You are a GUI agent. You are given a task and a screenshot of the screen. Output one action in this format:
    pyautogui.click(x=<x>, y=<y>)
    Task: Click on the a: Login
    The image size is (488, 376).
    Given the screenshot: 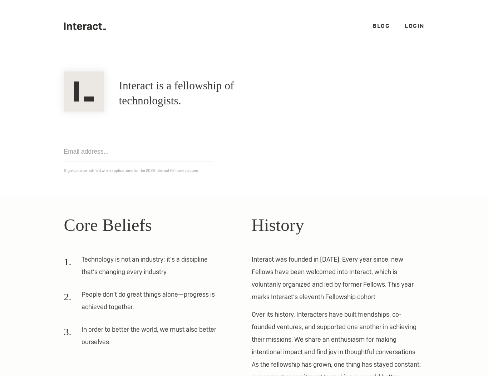 What is the action you would take?
    pyautogui.click(x=414, y=26)
    